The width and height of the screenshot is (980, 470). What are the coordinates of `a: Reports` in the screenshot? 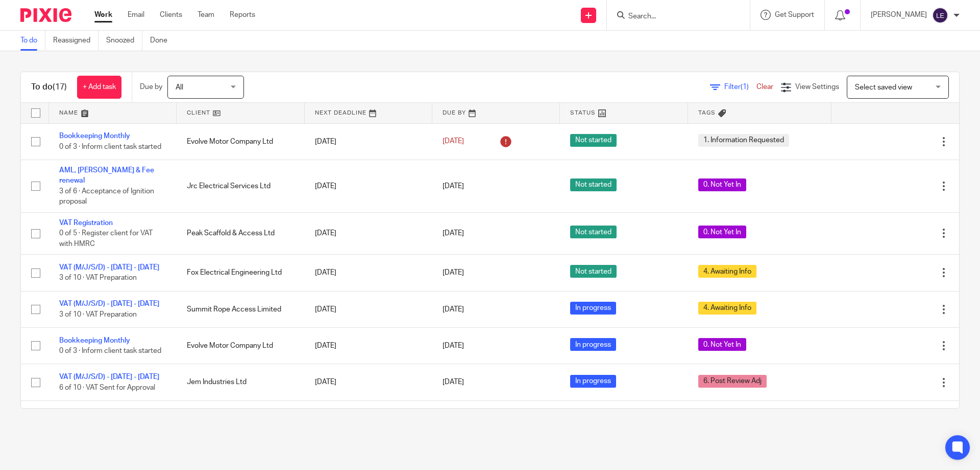 It's located at (243, 15).